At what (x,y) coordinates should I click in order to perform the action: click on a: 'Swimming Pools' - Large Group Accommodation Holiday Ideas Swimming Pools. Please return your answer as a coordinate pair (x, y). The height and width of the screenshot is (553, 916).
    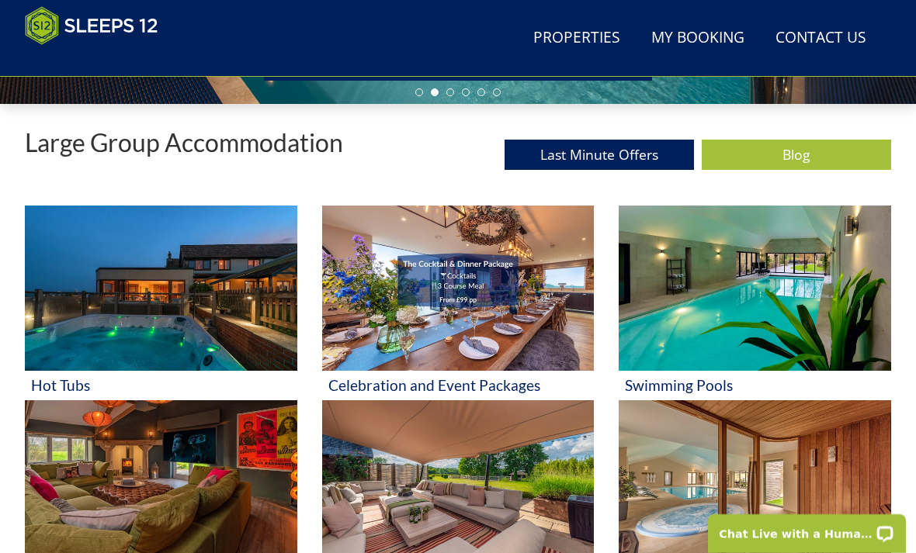
    Looking at the image, I should click on (754, 303).